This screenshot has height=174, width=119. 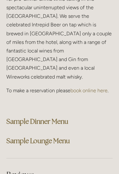 What do you see at coordinates (38, 140) in the screenshot?
I see `a: Sample Lounge Menu` at bounding box center [38, 140].